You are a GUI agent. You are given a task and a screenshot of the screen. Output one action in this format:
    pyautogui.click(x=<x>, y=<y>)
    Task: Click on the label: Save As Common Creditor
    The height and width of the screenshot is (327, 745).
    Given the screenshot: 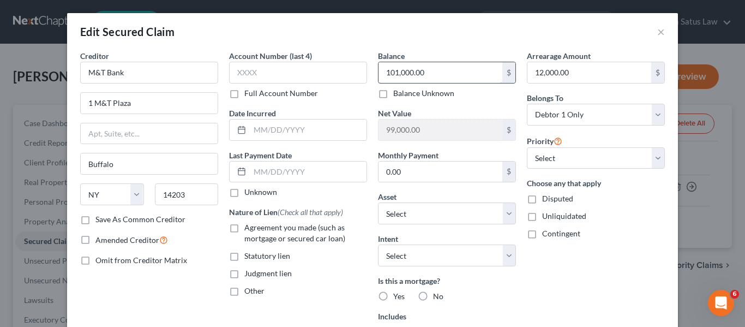 What is the action you would take?
    pyautogui.click(x=140, y=219)
    